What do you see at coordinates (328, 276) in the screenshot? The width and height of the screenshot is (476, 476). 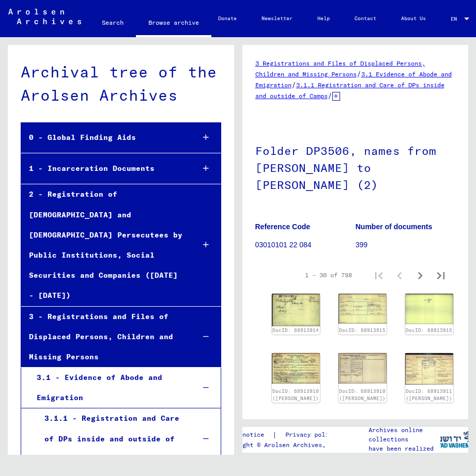 I see `div: 1 – 30 of 798` at bounding box center [328, 276].